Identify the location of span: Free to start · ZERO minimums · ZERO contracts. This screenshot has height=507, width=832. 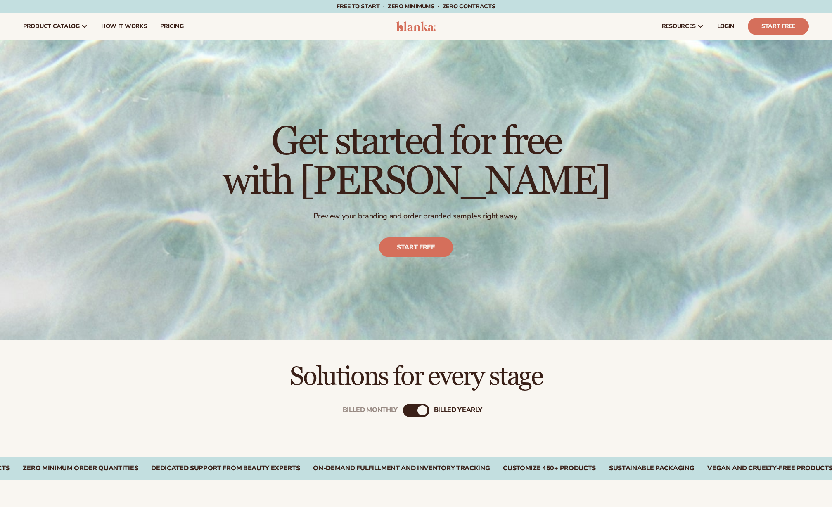
(416, 6).